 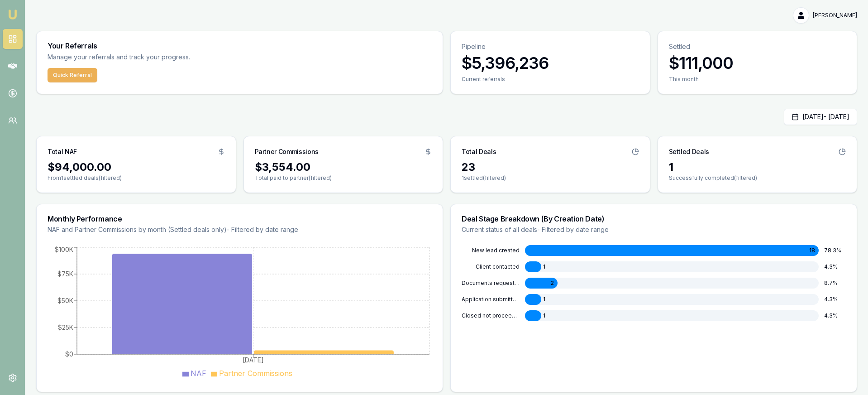 What do you see at coordinates (136, 167) in the screenshot?
I see `div: $94,000.00` at bounding box center [136, 167].